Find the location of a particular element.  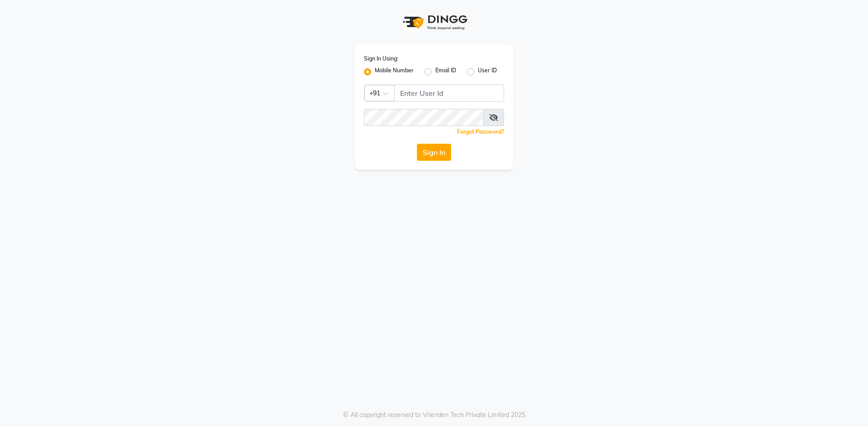

label: Email ID is located at coordinates (446, 72).